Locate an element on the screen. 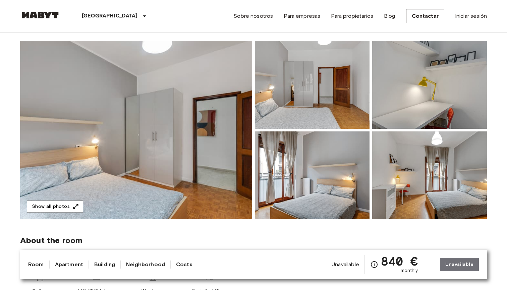 This screenshot has height=290, width=507. a: Contactar is located at coordinates (425, 16).